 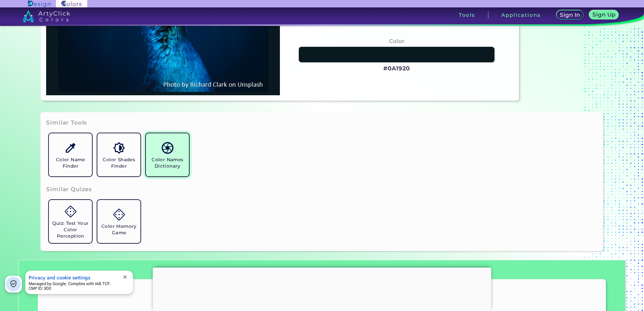 I want to click on h3: Similar Quizes, so click(x=69, y=190).